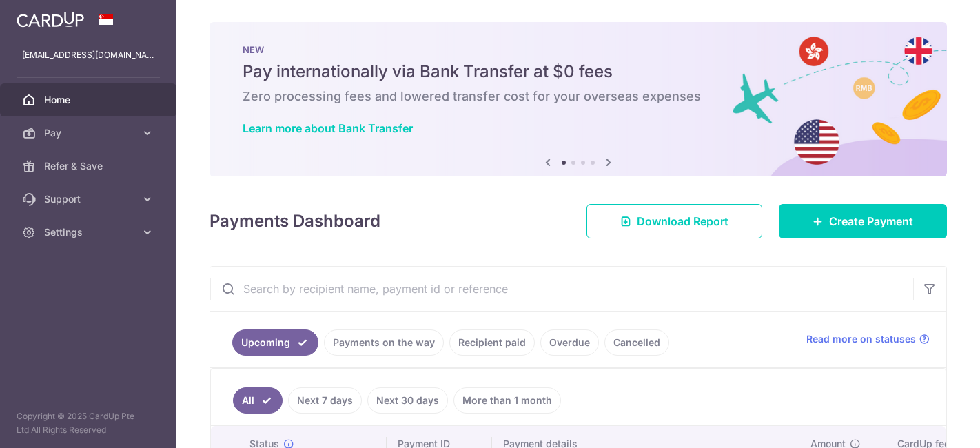  I want to click on a: Payments on the way, so click(384, 343).